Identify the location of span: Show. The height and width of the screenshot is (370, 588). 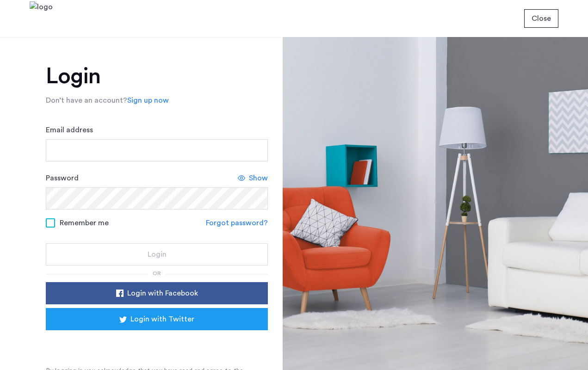
(258, 178).